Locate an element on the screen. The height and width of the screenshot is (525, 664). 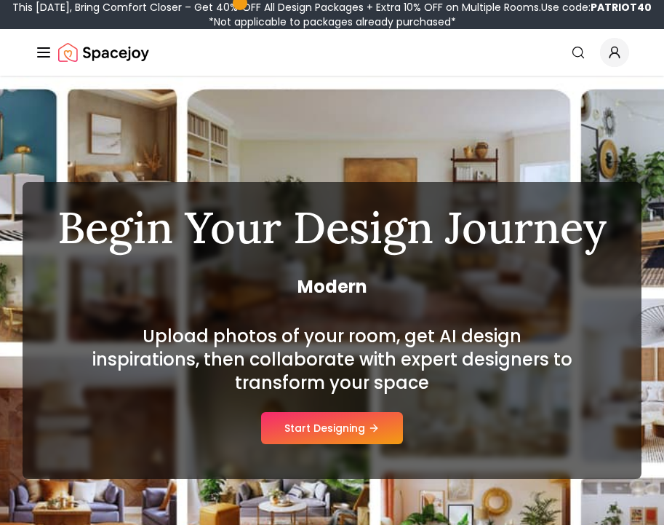
nav: Global is located at coordinates (332, 52).